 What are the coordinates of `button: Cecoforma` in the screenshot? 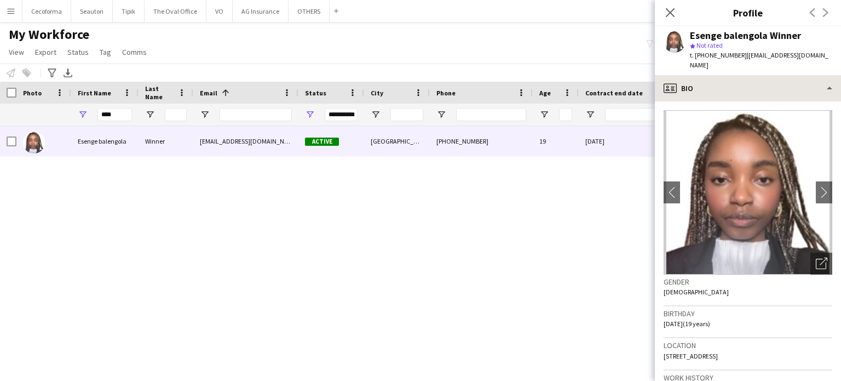 It's located at (47, 11).